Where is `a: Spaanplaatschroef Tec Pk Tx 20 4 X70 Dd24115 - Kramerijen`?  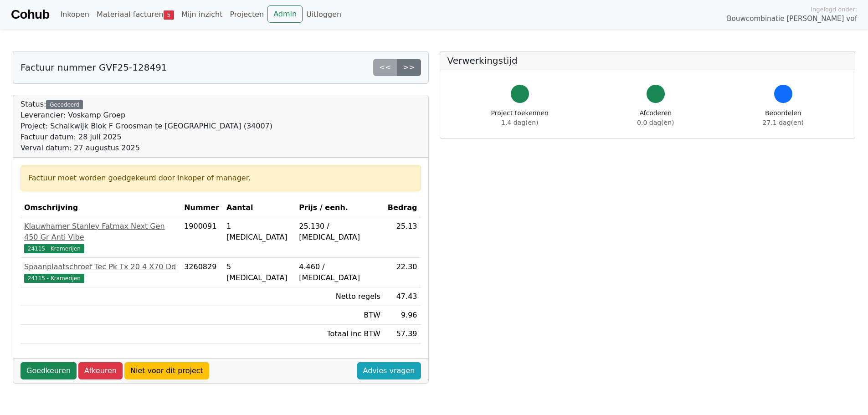 a: Spaanplaatschroef Tec Pk Tx 20 4 X70 Dd24115 - Kramerijen is located at coordinates (100, 272).